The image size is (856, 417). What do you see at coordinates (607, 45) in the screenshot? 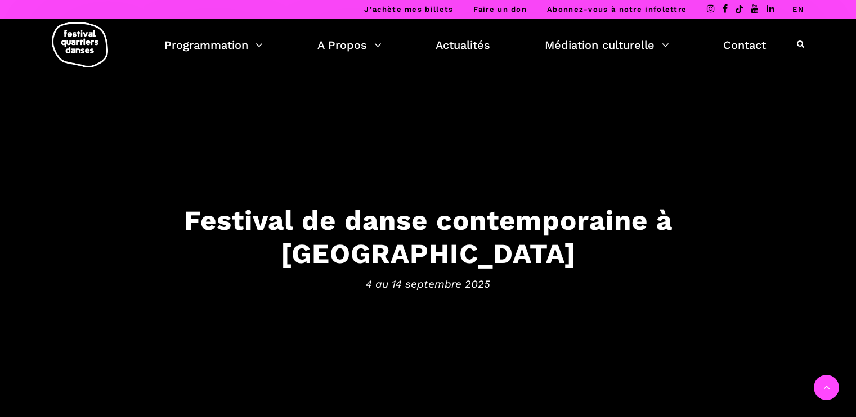
I see `a: Médiation culturelle` at bounding box center [607, 45].